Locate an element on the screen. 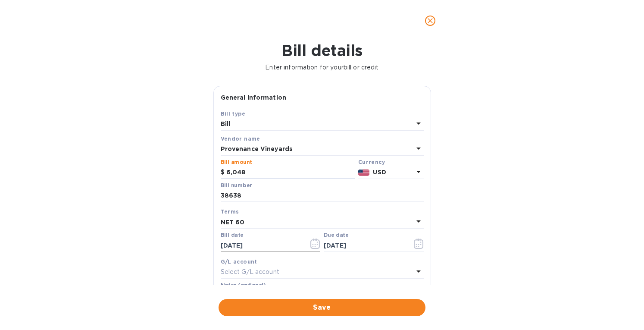  span: Save is located at coordinates (322, 308).